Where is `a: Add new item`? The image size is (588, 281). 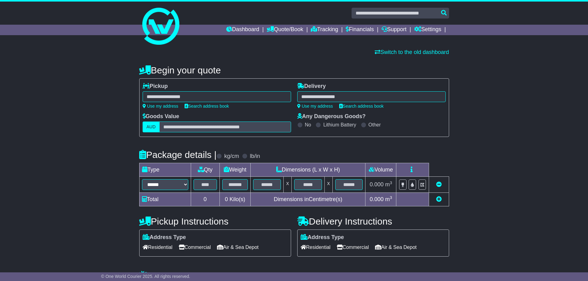
a: Add new item is located at coordinates (439, 199).